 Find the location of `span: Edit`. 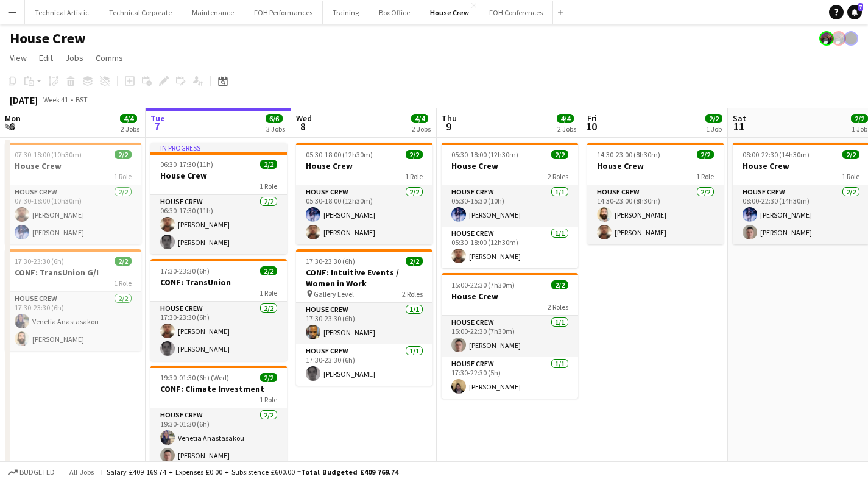

span: Edit is located at coordinates (46, 58).